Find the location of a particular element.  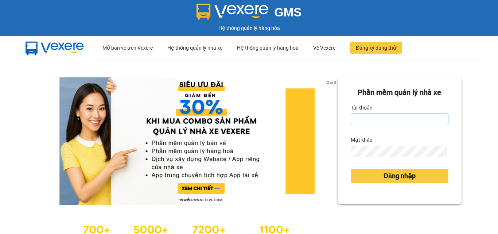

div: Hệ thống quản lý hàng hoá is located at coordinates (268, 48).